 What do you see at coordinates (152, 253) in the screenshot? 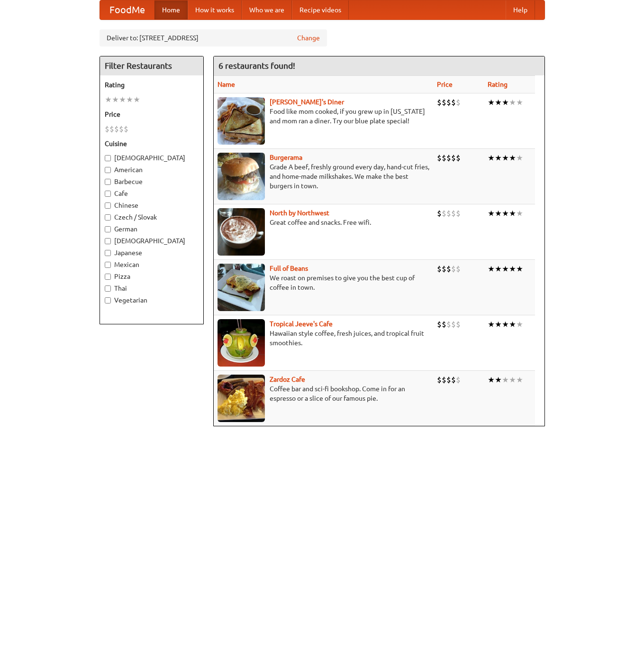
I see `label: Japanese` at bounding box center [152, 253].